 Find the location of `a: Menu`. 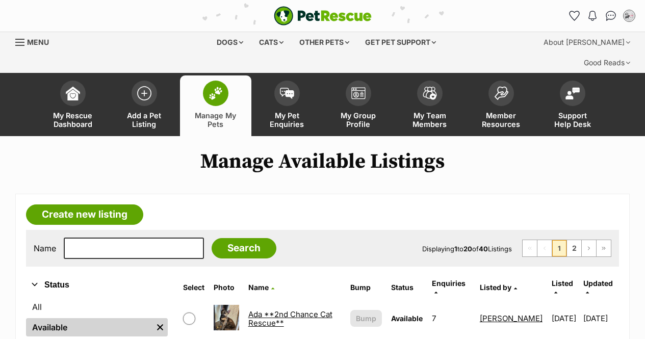

a: Menu is located at coordinates (36, 41).